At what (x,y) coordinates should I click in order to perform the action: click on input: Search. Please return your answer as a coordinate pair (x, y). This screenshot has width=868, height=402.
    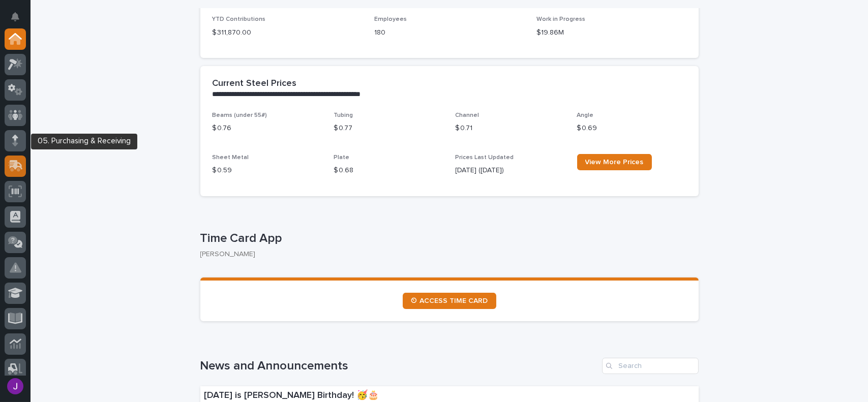
    Looking at the image, I should click on (650, 366).